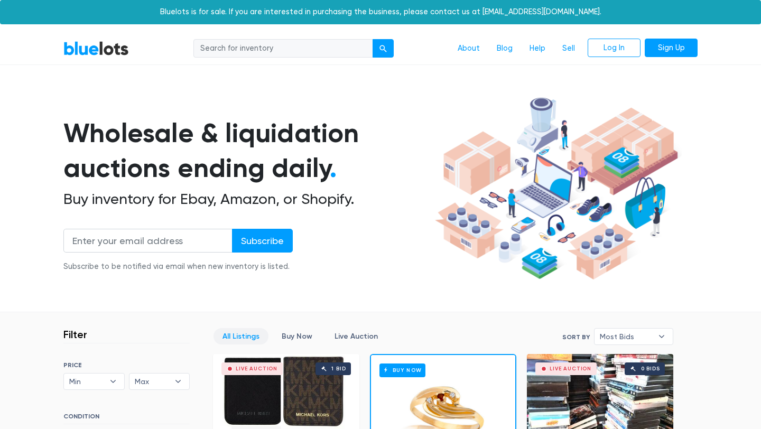 Image resolution: width=761 pixels, height=429 pixels. I want to click on a: About, so click(469, 49).